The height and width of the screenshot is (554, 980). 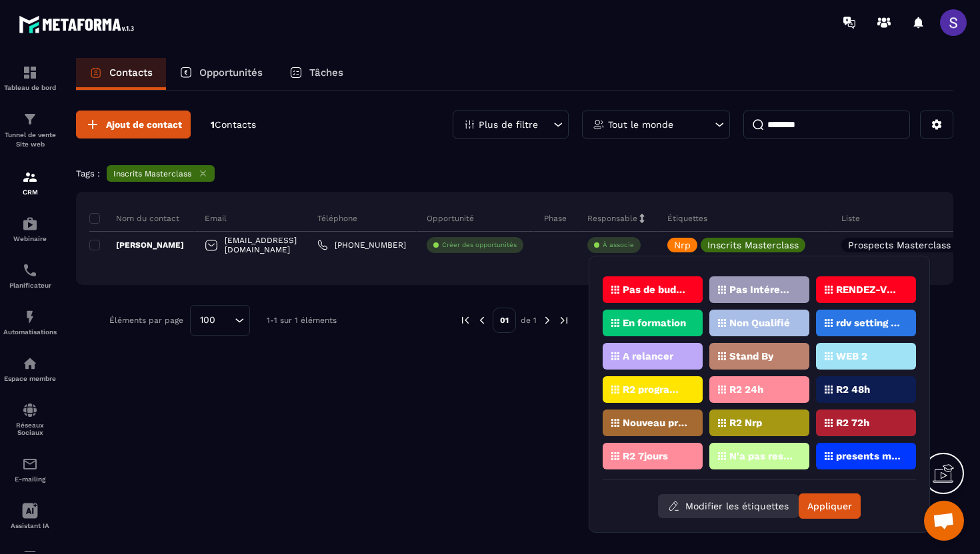 I want to click on p: Étiquettes, so click(x=687, y=218).